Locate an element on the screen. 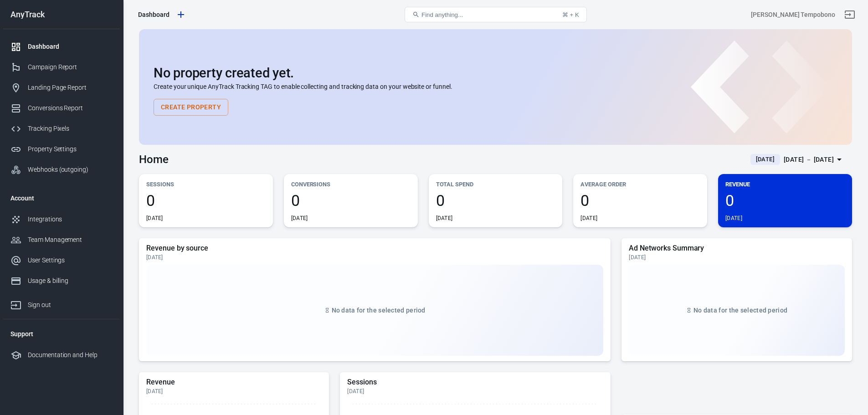 This screenshot has width=868, height=415. button: Find anything...⌘ + K is located at coordinates (496, 14).